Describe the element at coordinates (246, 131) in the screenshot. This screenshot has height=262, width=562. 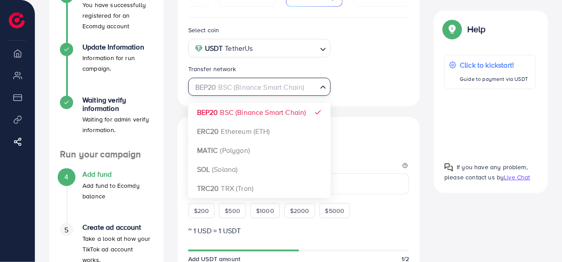
I see `span: Ethereum (ETH)` at that location.